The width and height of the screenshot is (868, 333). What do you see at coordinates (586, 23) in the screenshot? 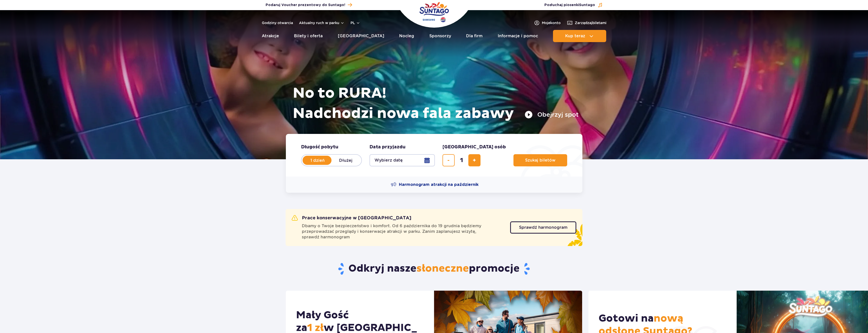
I see `a: Zarządzajbiletami` at bounding box center [586, 23].